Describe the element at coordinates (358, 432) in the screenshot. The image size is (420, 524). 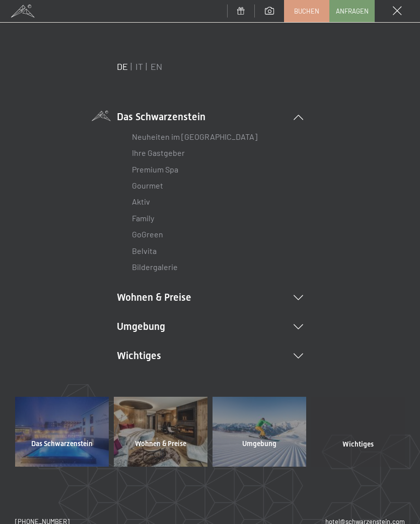
I see `a: Wichtiges Wellnesshotel Südtirol SCHWARZENSTEIN - Wellnessurlaub in den Alpen, Wandern und Wellness` at that location.